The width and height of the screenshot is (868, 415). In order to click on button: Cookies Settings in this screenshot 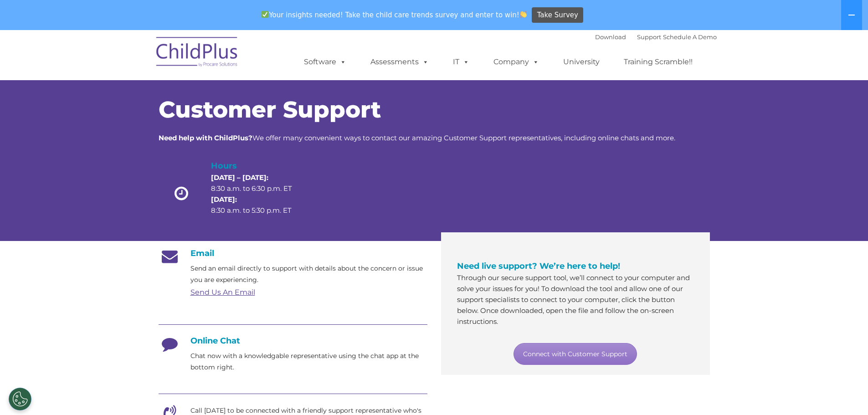, I will do `click(20, 399)`.